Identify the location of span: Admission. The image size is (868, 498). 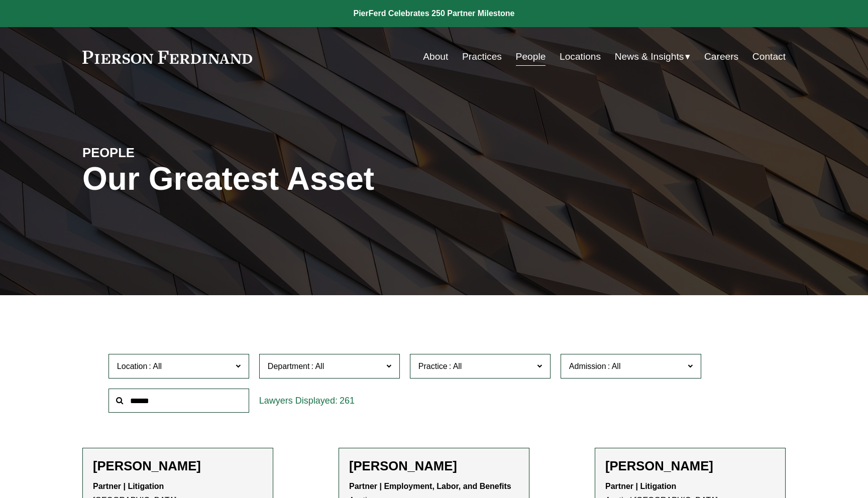
(588, 366).